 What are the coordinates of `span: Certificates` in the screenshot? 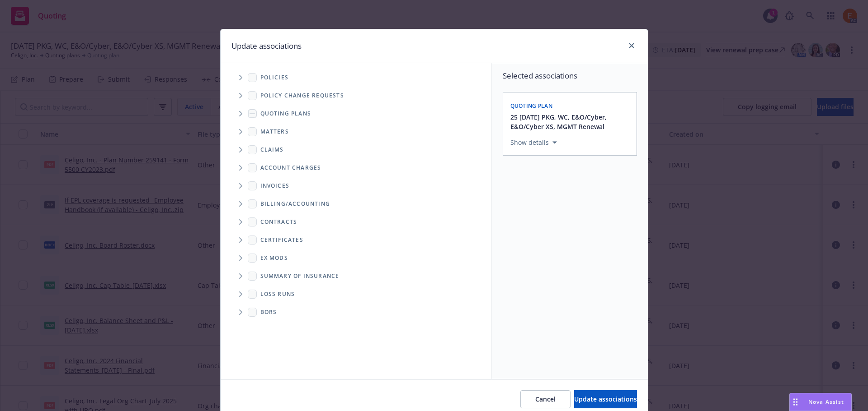 It's located at (281, 240).